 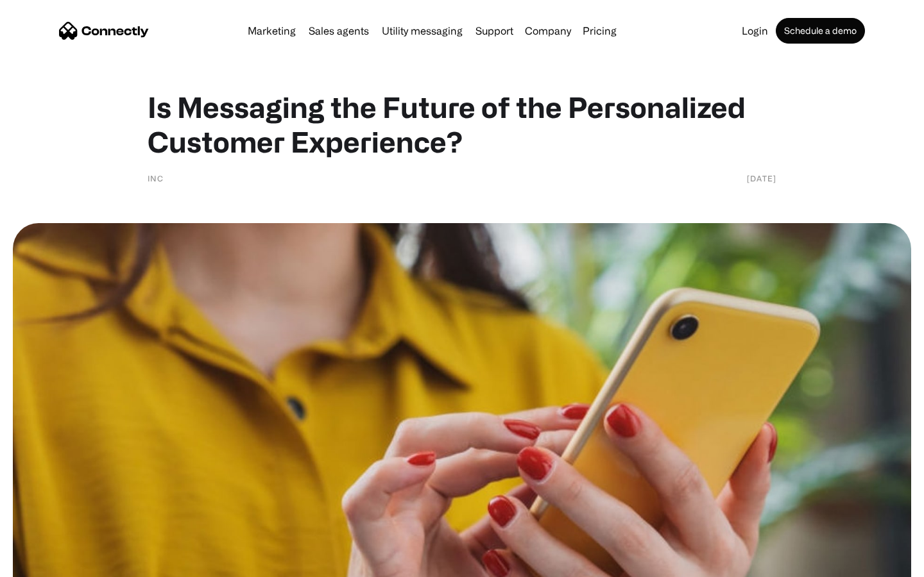 I want to click on a: Login, so click(x=754, y=31).